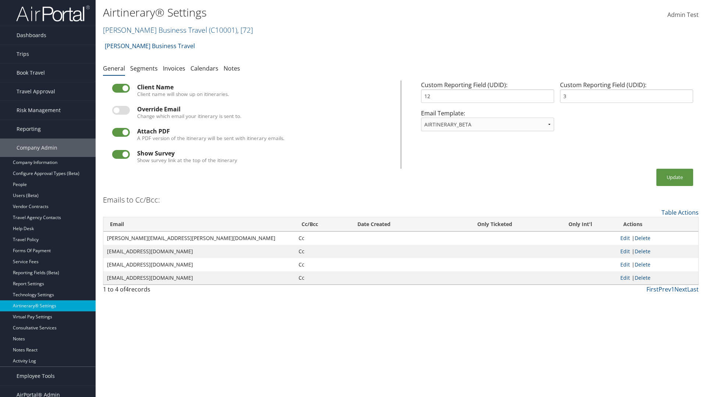  Describe the element at coordinates (264, 153) in the screenshot. I see `div: Show Survey` at that location.